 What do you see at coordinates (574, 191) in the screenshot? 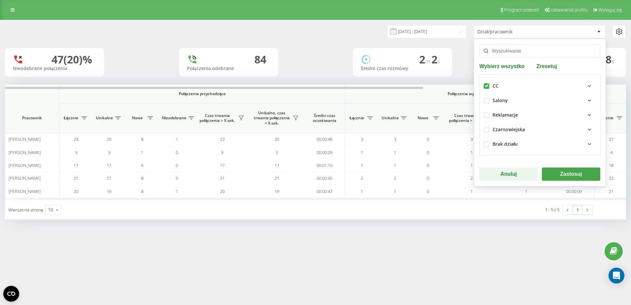
I see `td: 00:00:09` at bounding box center [574, 191].